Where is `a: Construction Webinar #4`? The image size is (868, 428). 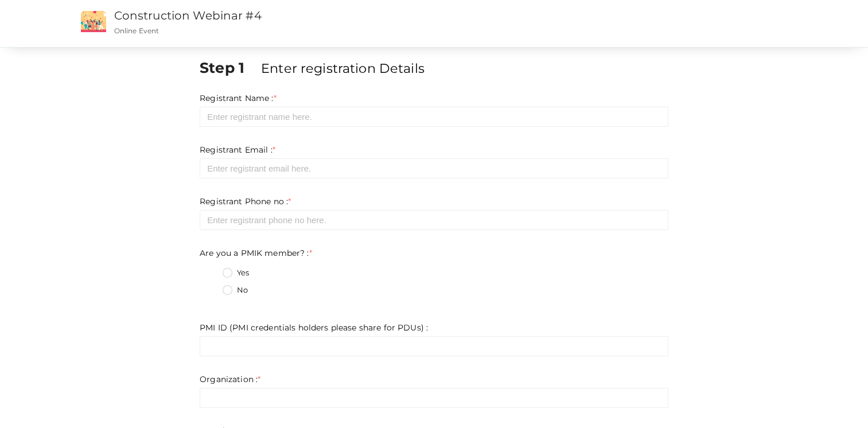 a: Construction Webinar #4 is located at coordinates (188, 16).